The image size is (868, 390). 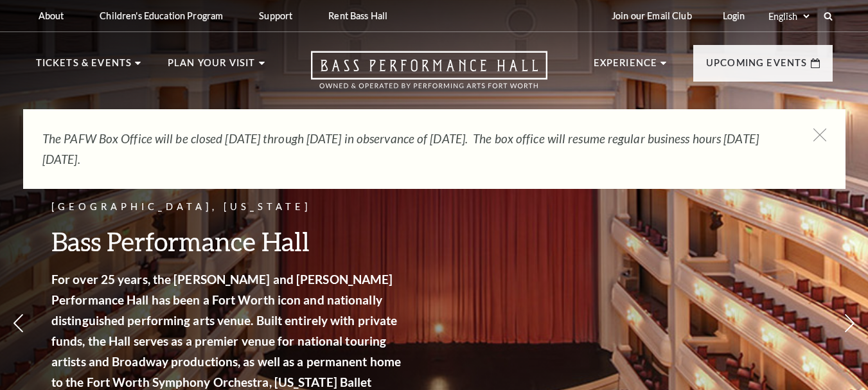 I want to click on p: Support, so click(x=276, y=15).